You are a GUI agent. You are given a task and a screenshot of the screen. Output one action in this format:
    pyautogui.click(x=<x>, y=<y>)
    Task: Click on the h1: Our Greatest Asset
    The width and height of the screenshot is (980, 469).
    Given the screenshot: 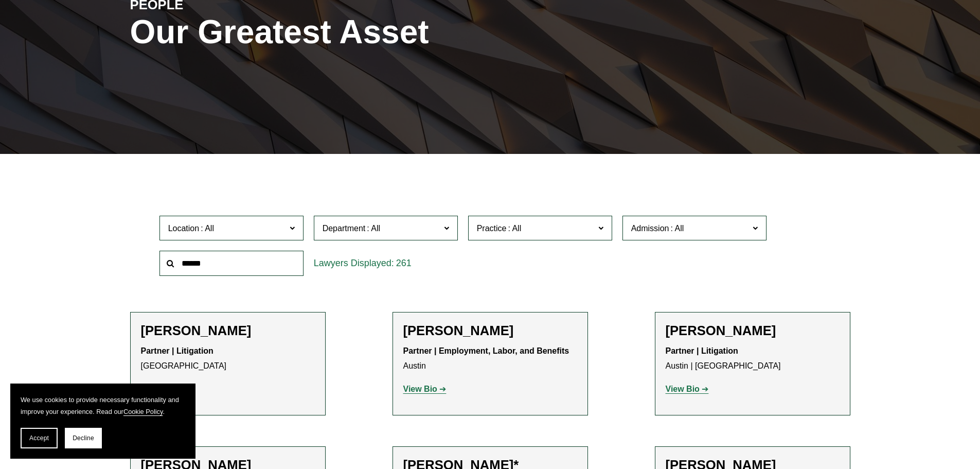 What is the action you would take?
    pyautogui.click(x=370, y=32)
    